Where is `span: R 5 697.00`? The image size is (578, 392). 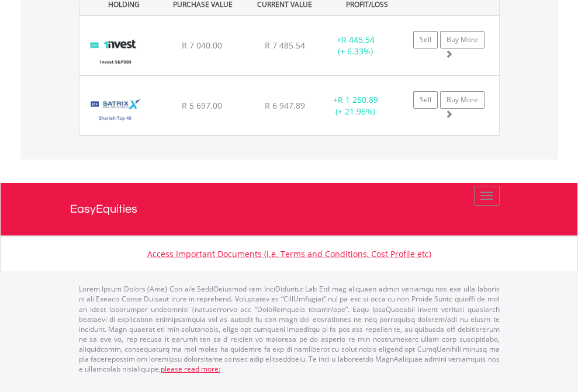
span: R 5 697.00 is located at coordinates (201, 105).